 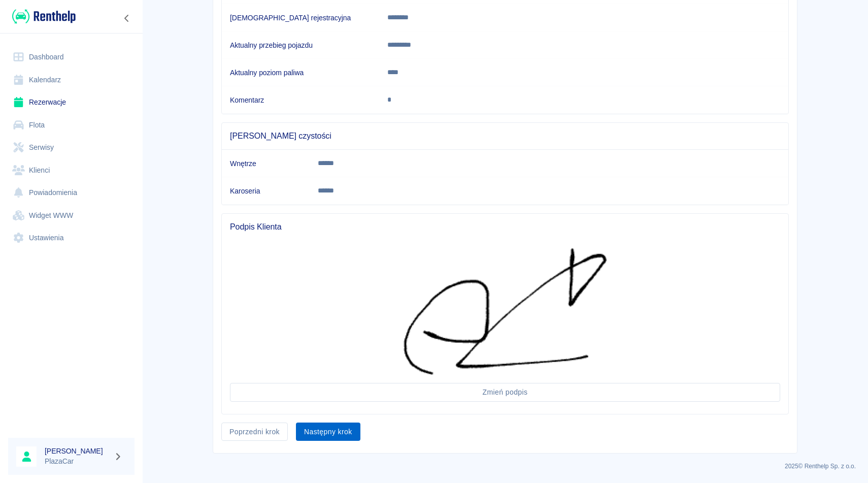 What do you see at coordinates (71, 170) in the screenshot?
I see `a: Klienci` at bounding box center [71, 170].